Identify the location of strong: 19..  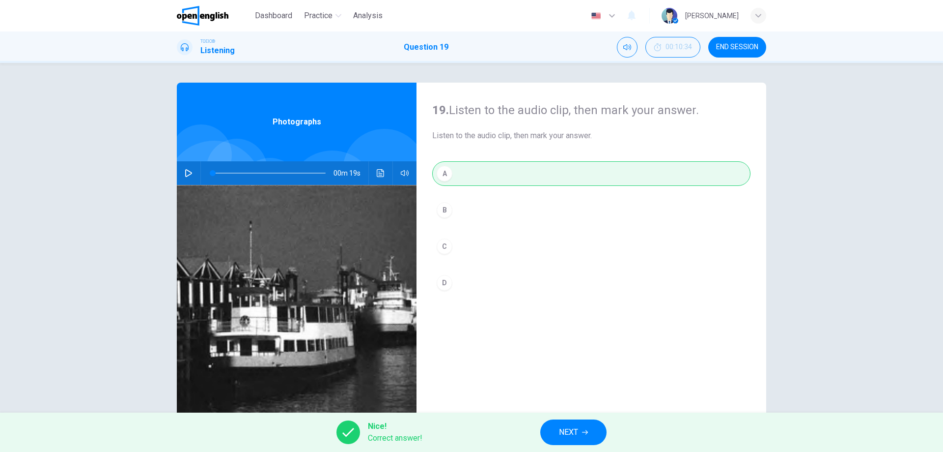
(441, 110).